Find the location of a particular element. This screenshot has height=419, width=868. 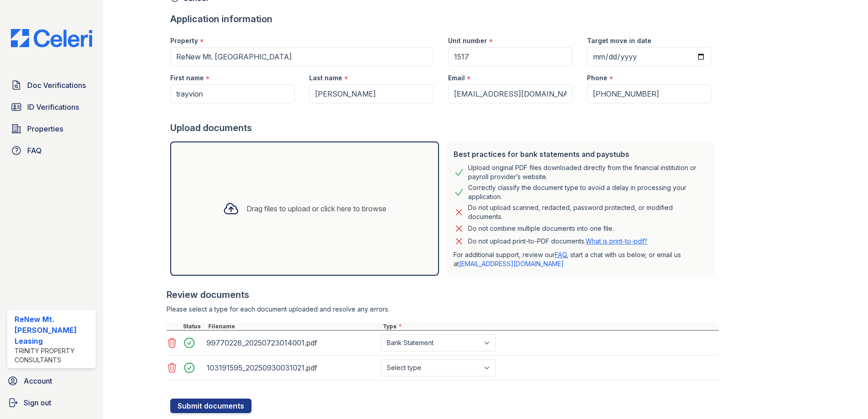

span: Doc Verifications is located at coordinates (56, 85).